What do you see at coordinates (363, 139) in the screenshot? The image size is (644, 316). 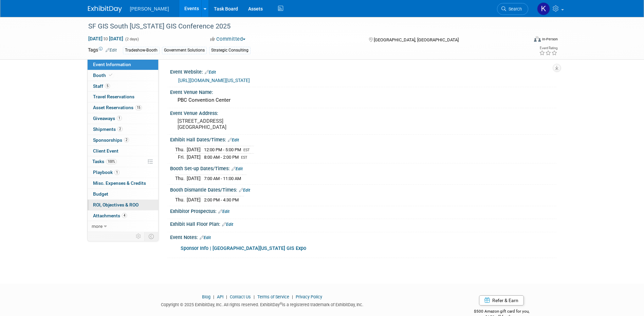 I see `div: Exhibit Hall Dates/Times:` at bounding box center [363, 139].